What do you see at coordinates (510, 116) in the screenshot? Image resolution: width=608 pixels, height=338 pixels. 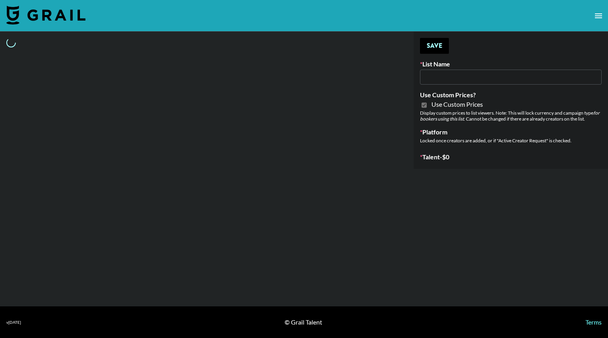 I see `em: for bookers using this list` at bounding box center [510, 116].